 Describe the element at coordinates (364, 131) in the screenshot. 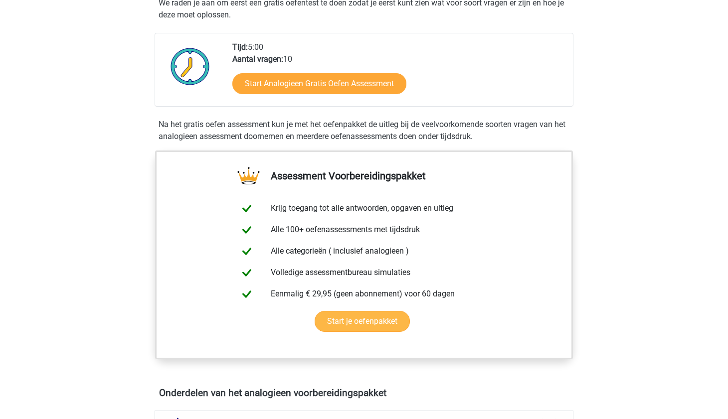

I see `div: Na het gratis oefen assessment kun je met het oefenpakket de uitleg bij de veelvoorkomende soorte...` at that location.